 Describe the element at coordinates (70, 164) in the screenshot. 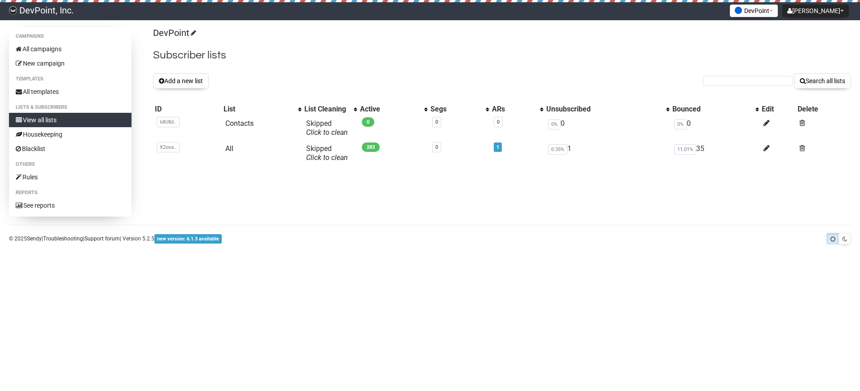

I see `li: Others` at that location.